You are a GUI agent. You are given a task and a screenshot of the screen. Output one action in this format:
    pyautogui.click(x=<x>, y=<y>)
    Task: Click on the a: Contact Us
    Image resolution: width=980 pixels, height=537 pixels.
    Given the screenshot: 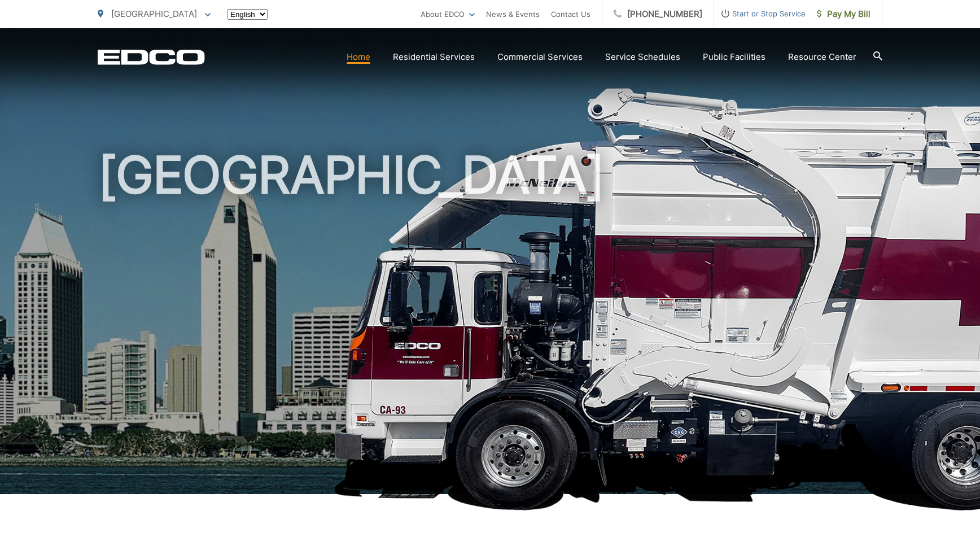 What is the action you would take?
    pyautogui.click(x=571, y=14)
    